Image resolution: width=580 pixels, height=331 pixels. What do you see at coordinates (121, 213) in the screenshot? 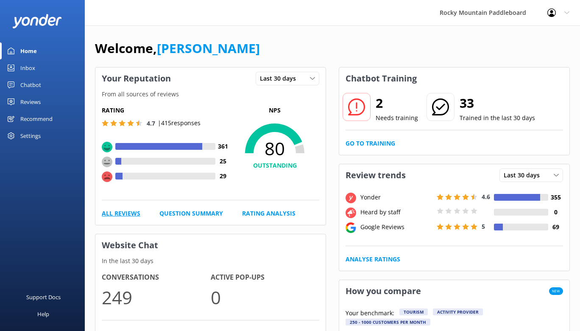
I see `a: All Reviews` at bounding box center [121, 213].